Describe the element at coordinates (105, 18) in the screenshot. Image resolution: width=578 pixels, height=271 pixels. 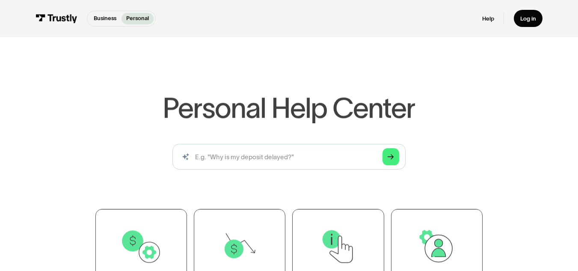
I see `p: Business` at that location.